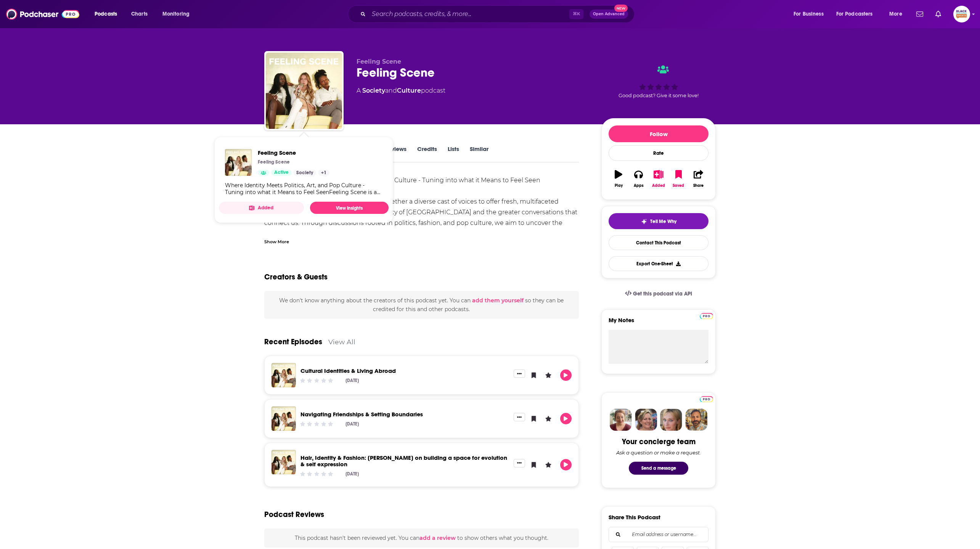 Image resolution: width=980 pixels, height=549 pixels. Describe the element at coordinates (678, 186) in the screenshot. I see `div: Saved` at that location.